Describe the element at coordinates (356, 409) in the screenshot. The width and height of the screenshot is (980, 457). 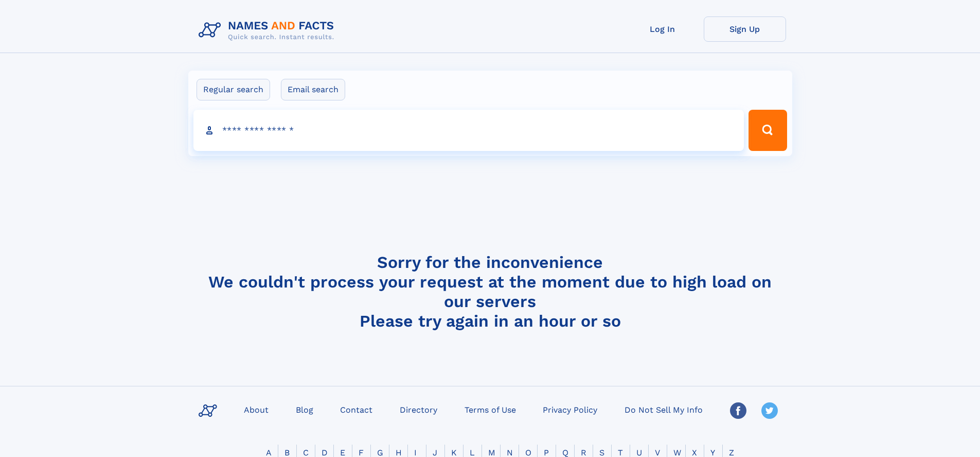
I see `a: Contact` at that location.